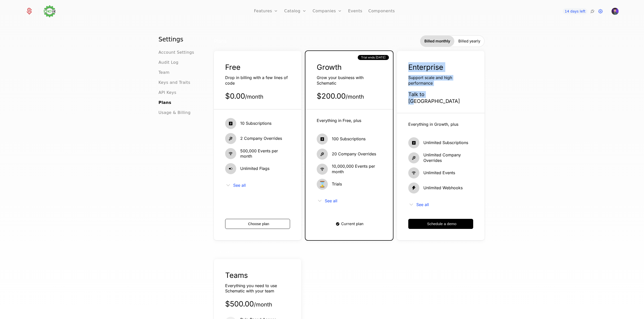  I want to click on span: 10 Subscriptions, so click(256, 124).